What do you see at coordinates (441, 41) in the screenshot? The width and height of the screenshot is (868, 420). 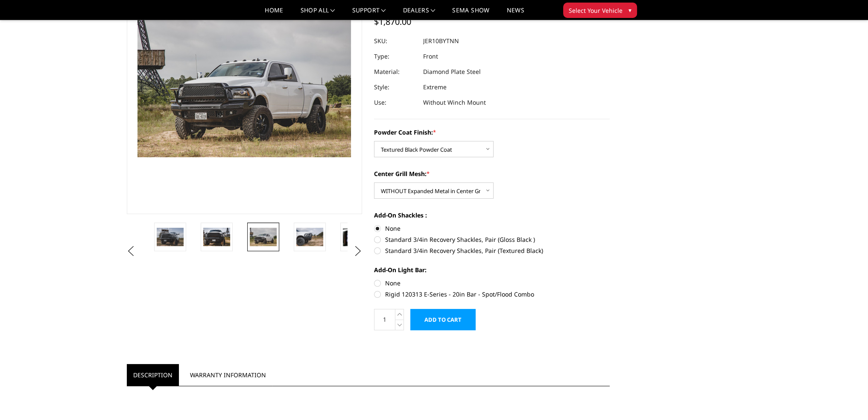 I see `dd: JER10BYTNN` at bounding box center [441, 41].